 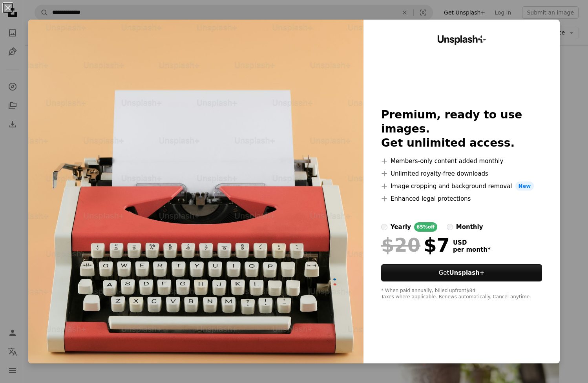 What do you see at coordinates (462, 186) in the screenshot?
I see `li: Image cropping and background removal` at bounding box center [462, 186].